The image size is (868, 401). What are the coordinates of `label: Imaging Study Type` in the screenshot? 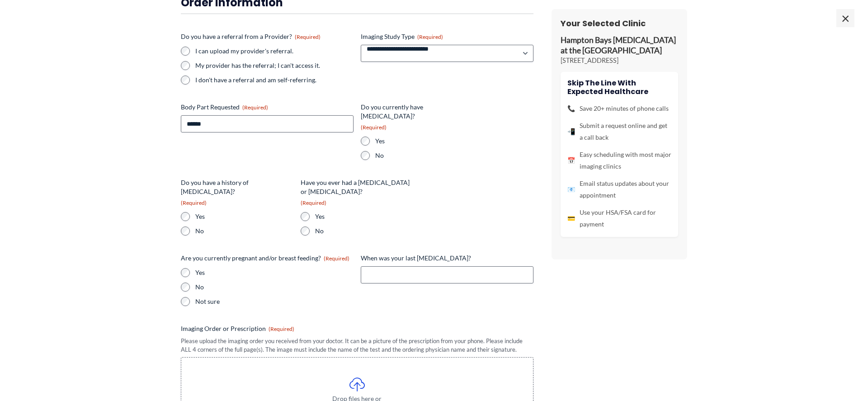 It's located at (447, 37).